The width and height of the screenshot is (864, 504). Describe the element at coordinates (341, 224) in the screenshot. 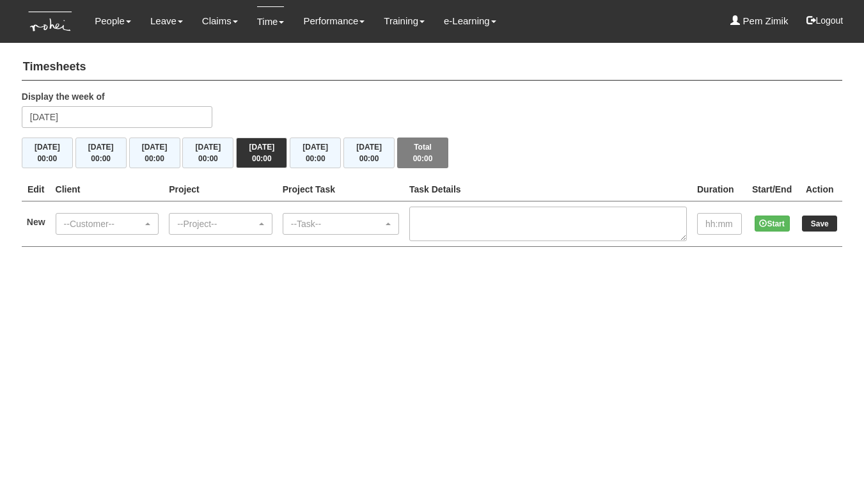

I see `button: --Task--` at that location.